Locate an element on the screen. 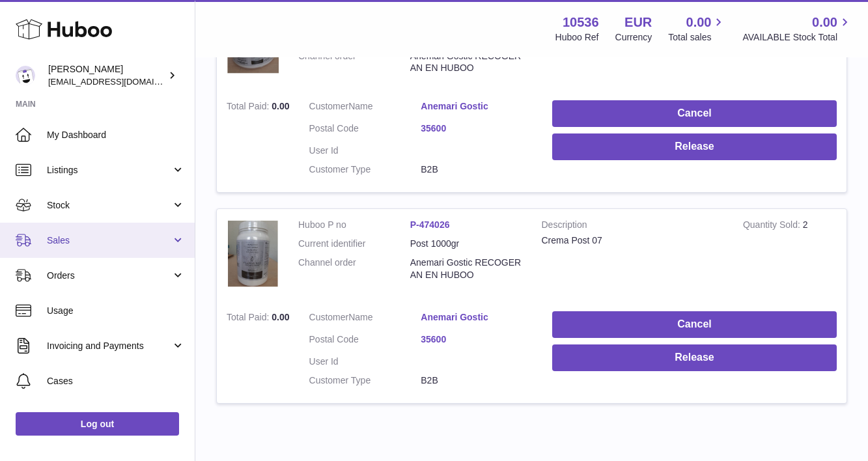 The width and height of the screenshot is (868, 461). dt: Huboo P no is located at coordinates (354, 225).